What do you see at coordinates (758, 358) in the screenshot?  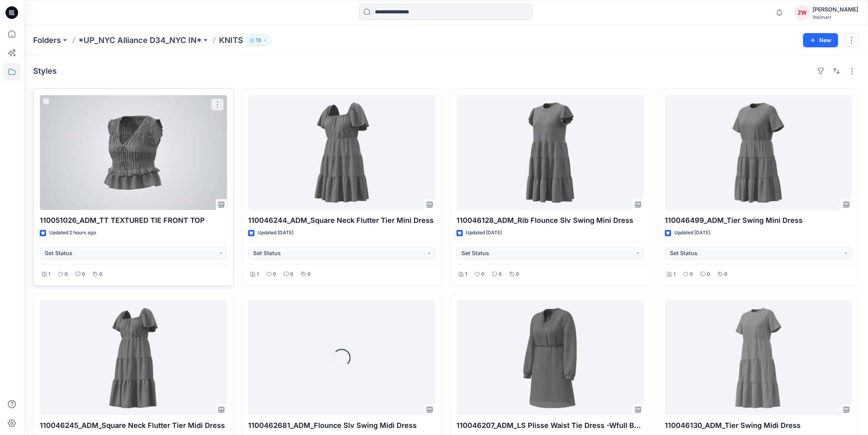 I see `a: 110046130_ADM_Tier Swing Midi Dress` at bounding box center [758, 358].